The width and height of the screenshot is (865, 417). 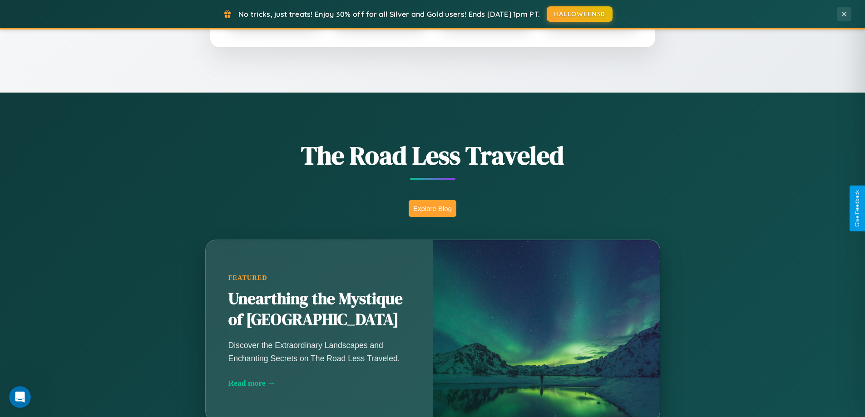 What do you see at coordinates (319, 352) in the screenshot?
I see `p: Discover the Extraordinary Landscapes and Enchanting Secrets on The Road Less Traveled.` at bounding box center [319, 352].